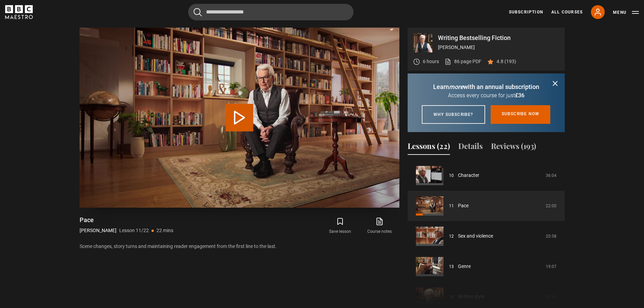 This screenshot has width=644, height=308. I want to click on svg: BBC Maestro, so click(19, 12).